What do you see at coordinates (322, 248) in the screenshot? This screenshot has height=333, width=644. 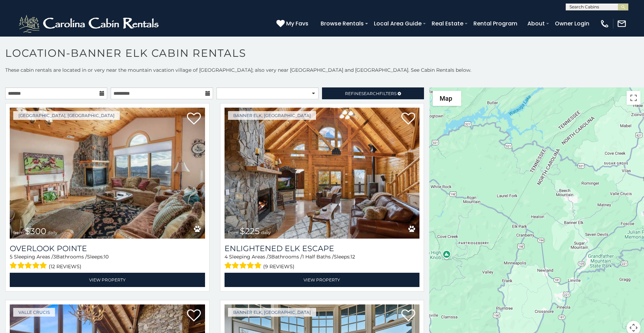 I see `a: Enlightened Elk Escape` at bounding box center [322, 248].